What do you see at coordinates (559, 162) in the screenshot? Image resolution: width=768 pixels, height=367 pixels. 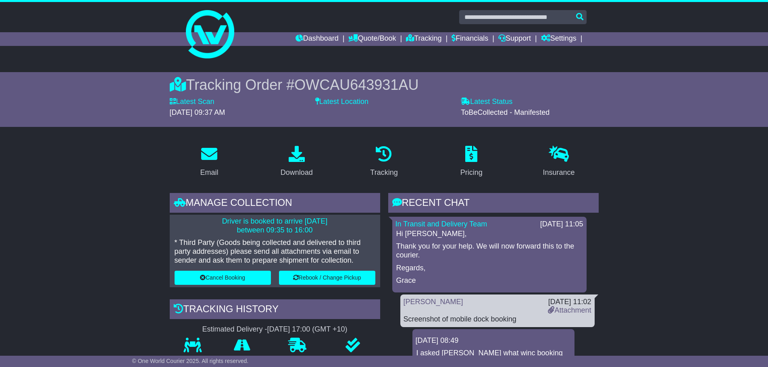 I see `a: Insurance` at bounding box center [559, 162].